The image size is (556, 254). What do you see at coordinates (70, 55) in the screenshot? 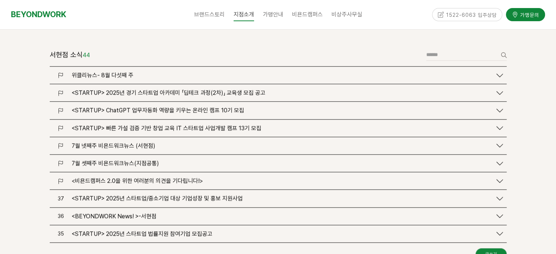
I see `header: 서현점 소식` at bounding box center [70, 55].